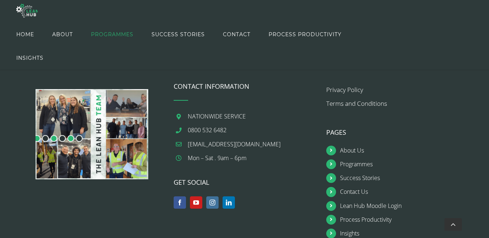  I want to click on a: PROCESS PRODUCTIVITY, so click(305, 34).